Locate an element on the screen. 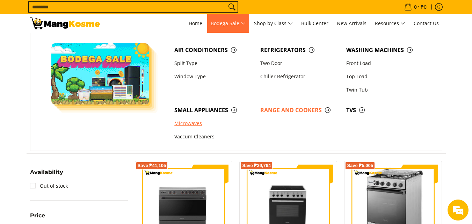 This screenshot has width=472, height=224. a: Front Load is located at coordinates (386, 63).